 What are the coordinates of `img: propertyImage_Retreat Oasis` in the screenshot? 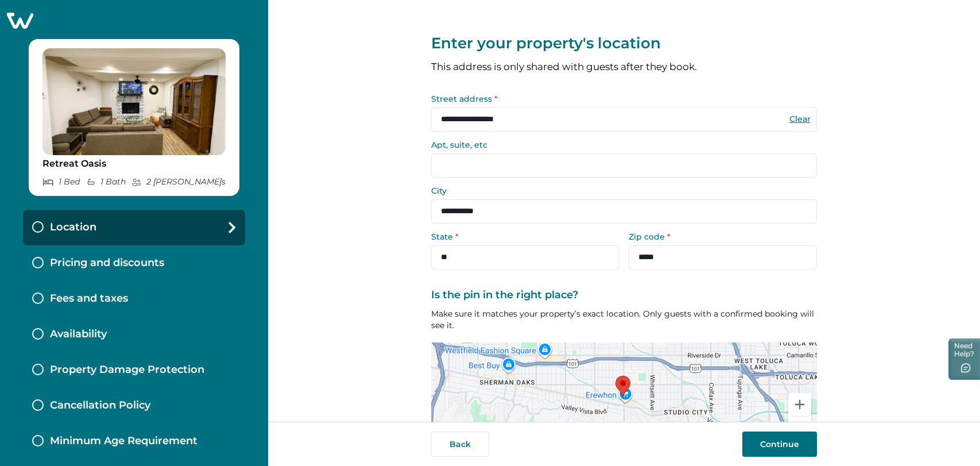 It's located at (133, 101).